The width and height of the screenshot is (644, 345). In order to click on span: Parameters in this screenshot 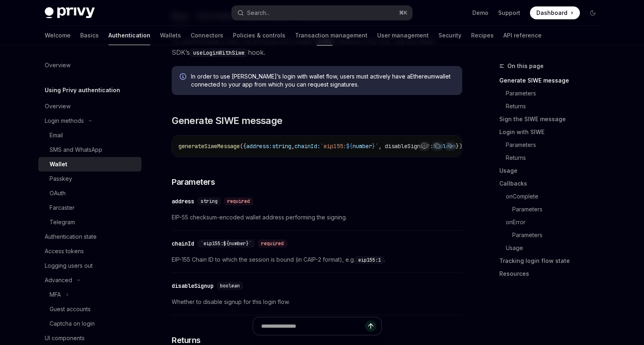, I will do `click(193, 182)`.